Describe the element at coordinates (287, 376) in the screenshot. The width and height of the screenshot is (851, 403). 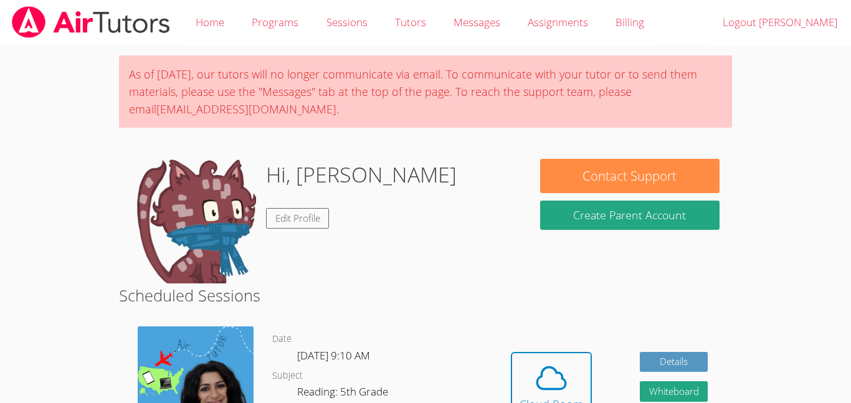
I see `dt: Subject` at that location.